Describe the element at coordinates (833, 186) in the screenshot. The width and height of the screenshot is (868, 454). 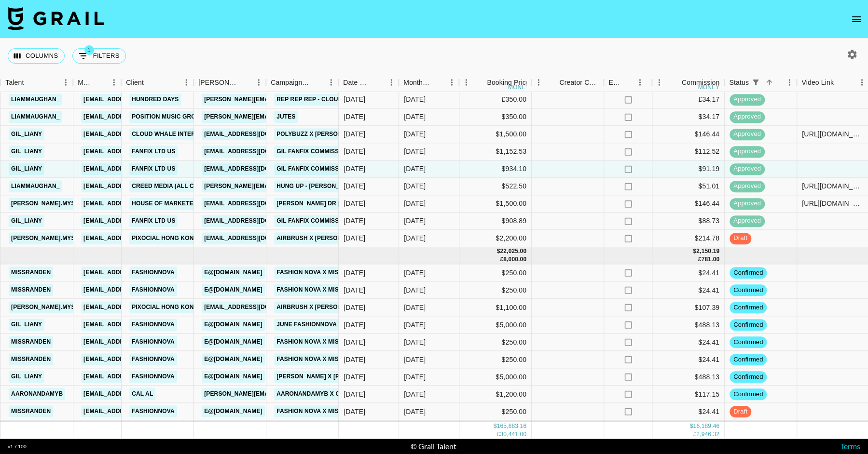
I see `div: https://www.instagram.com/p/DNoKqy8Ixva/?hl=en` at that location.